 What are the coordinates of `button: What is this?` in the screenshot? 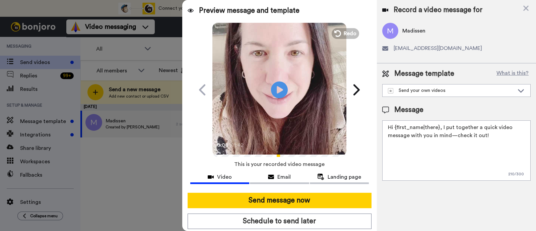 It's located at (513, 74).